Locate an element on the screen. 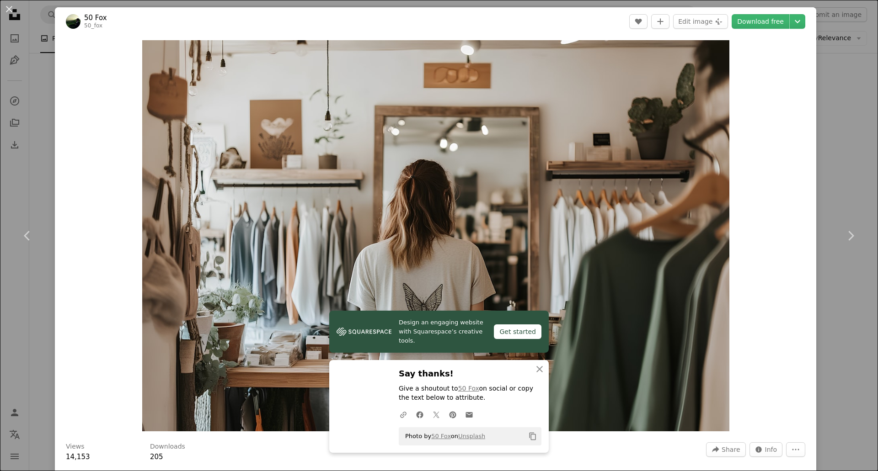 This screenshot has width=878, height=471. a: Download free is located at coordinates (760, 21).